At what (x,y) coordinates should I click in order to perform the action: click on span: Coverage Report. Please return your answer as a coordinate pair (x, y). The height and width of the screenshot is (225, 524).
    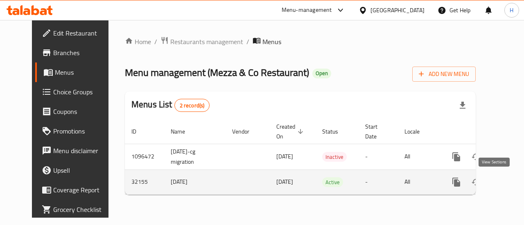
    Looking at the image, I should click on (83, 190).